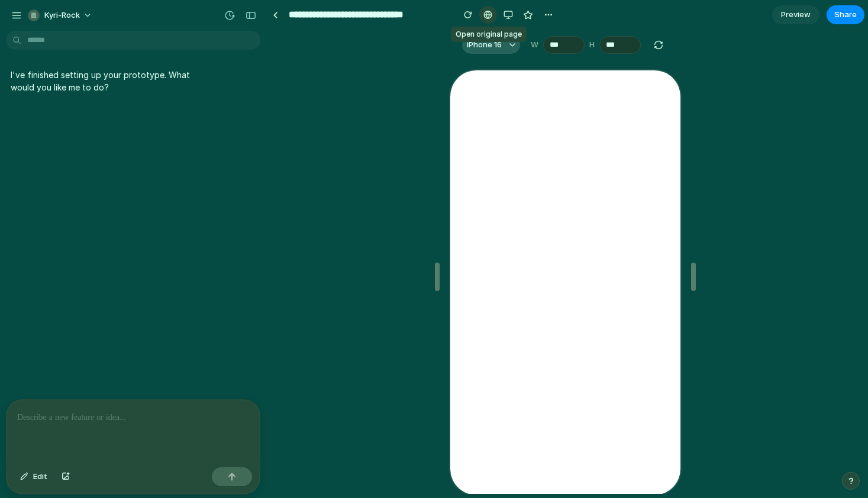 The height and width of the screenshot is (498, 868). Describe the element at coordinates (845, 15) in the screenshot. I see `span: Share` at that location.